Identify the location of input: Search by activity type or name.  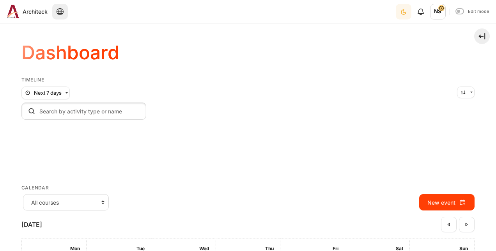
(84, 111).